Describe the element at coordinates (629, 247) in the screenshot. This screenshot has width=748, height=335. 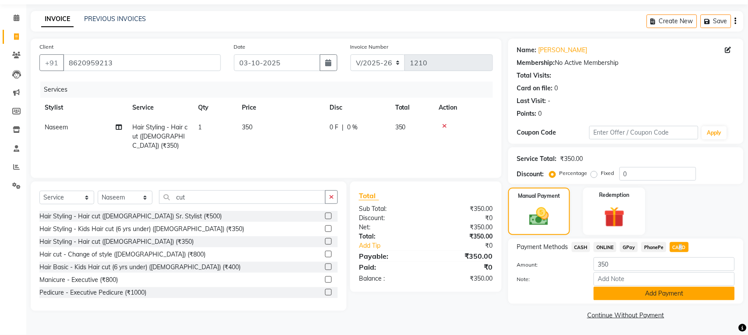
I see `span: GPay` at that location.